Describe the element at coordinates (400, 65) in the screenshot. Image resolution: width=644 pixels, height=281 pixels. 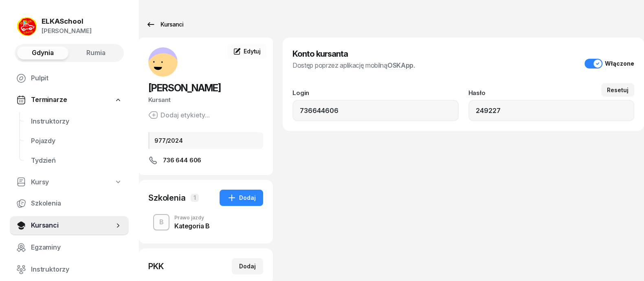
I see `a: OSKApp` at that location.